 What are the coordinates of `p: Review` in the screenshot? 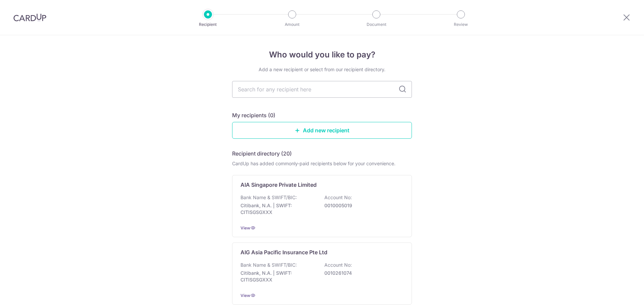 It's located at (461, 25).